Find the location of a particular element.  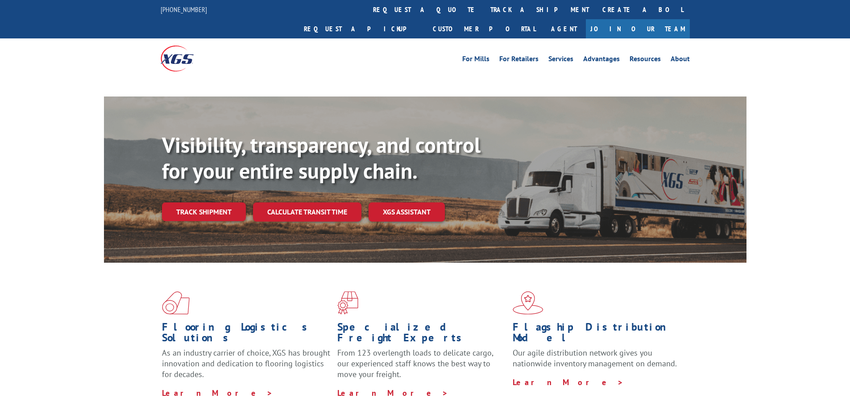

h1: Specialized Freight Experts is located at coordinates (422, 334).